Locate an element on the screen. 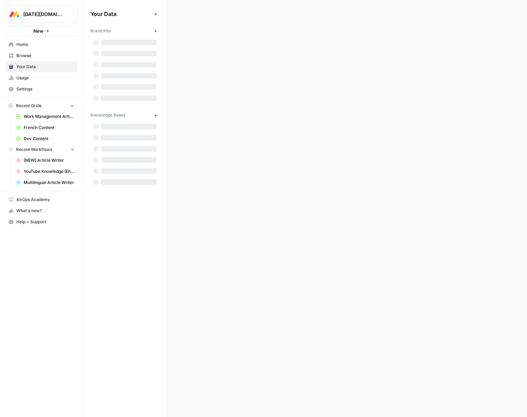 The image size is (527, 417). img: Monday.com Logo is located at coordinates (14, 14).